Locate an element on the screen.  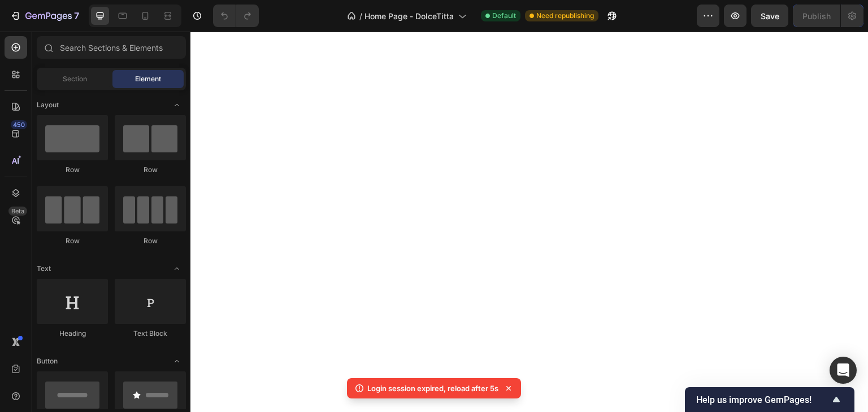
div: Undo/Redo is located at coordinates (236, 16).